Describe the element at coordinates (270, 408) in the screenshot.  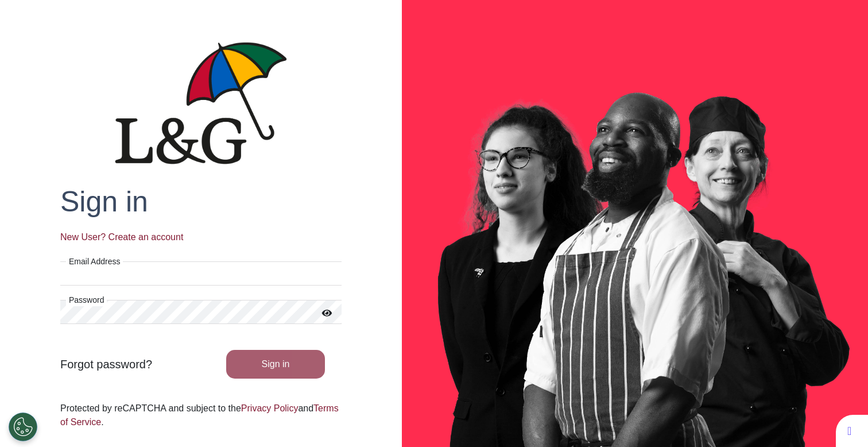
I see `a: Privacy Policy` at that location.